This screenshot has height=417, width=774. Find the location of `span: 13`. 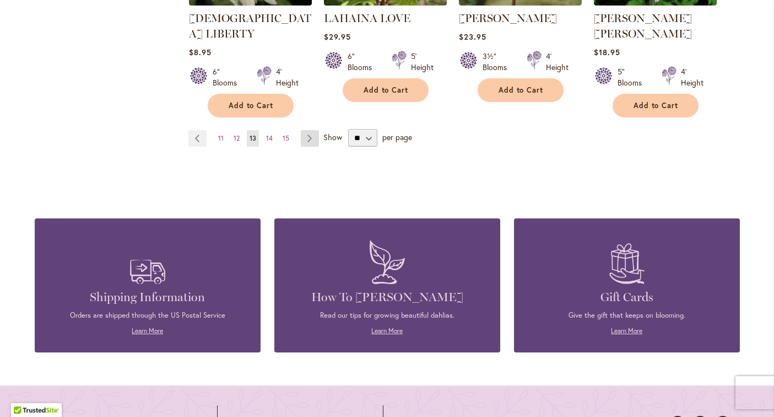

span: 13 is located at coordinates (253, 138).